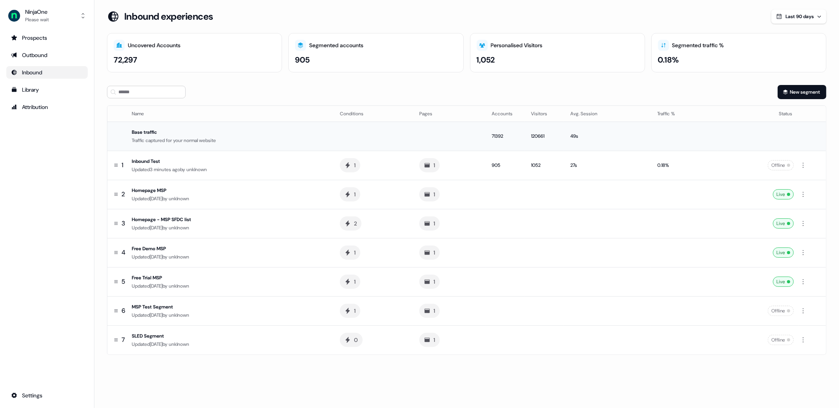  Describe the element at coordinates (802, 92) in the screenshot. I see `button: New segment` at that location.